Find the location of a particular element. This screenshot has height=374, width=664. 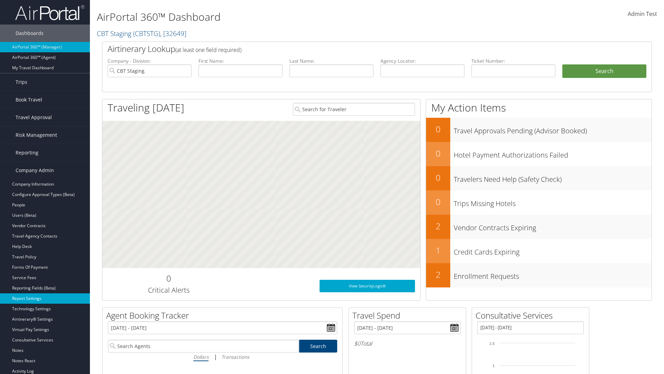

span: (at least one field required) is located at coordinates (208, 50).